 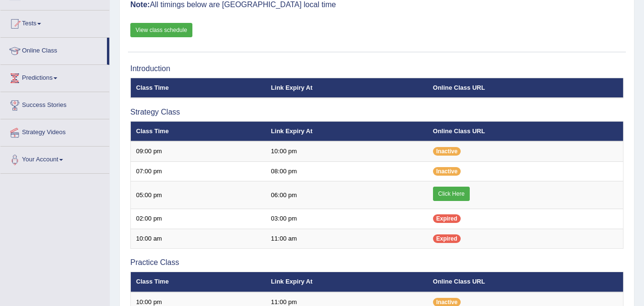 What do you see at coordinates (55, 23) in the screenshot?
I see `a: Tests` at bounding box center [55, 23].